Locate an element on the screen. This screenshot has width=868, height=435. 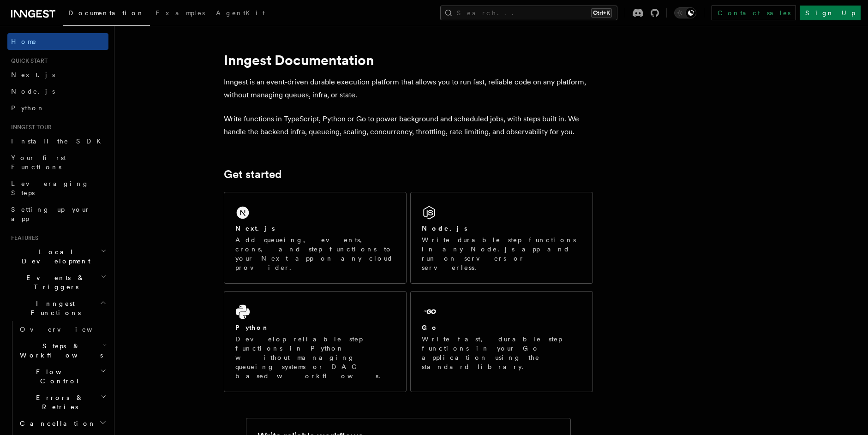
button: Search...Ctrl+K is located at coordinates (529, 13).